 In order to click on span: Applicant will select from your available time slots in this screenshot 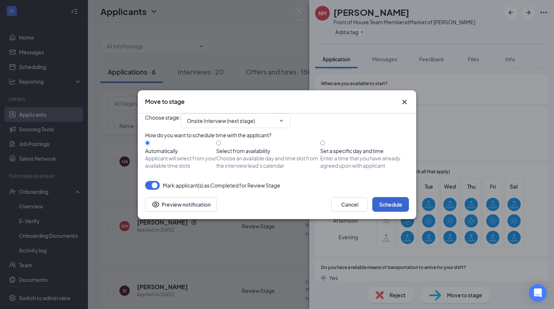, I will do `click(181, 162)`.